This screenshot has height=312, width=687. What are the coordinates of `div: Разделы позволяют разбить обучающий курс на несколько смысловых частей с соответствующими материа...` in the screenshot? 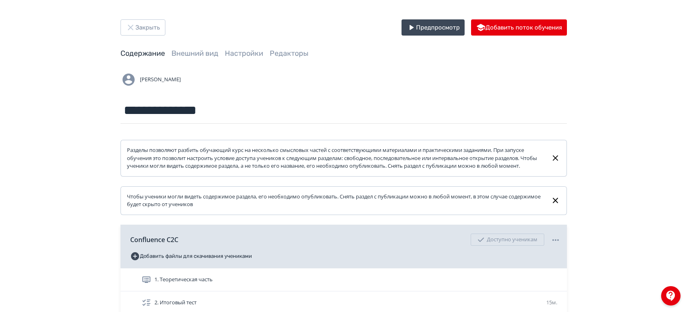 It's located at (336, 158).